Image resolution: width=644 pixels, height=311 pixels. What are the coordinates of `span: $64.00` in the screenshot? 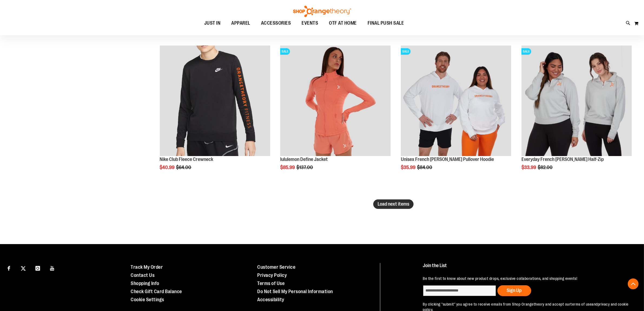 It's located at (184, 167).